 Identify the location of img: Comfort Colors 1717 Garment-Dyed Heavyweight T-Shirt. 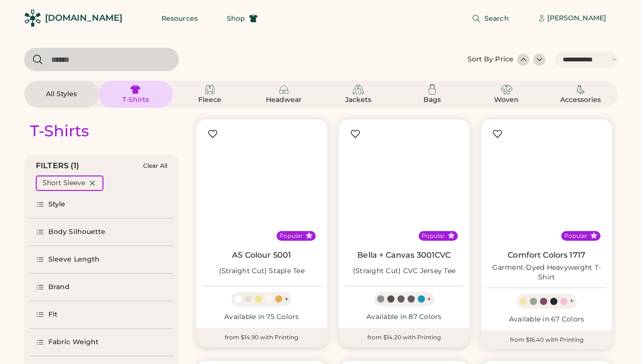
(546, 185).